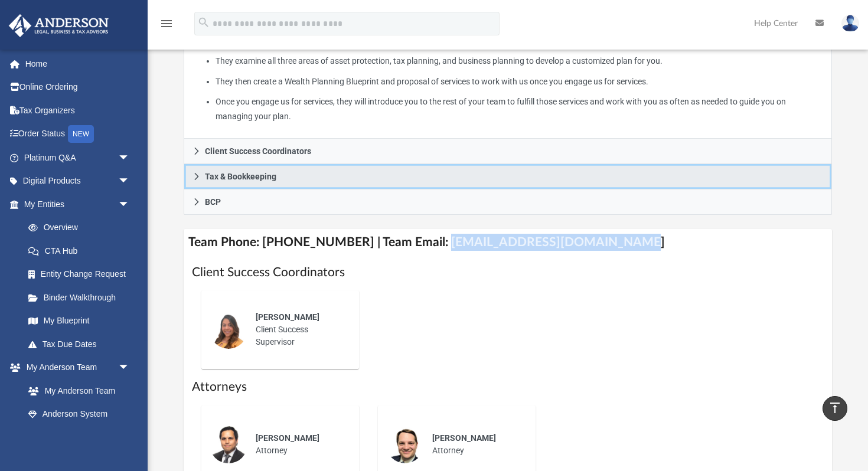  What do you see at coordinates (78, 64) in the screenshot?
I see `a: Home` at bounding box center [78, 64].